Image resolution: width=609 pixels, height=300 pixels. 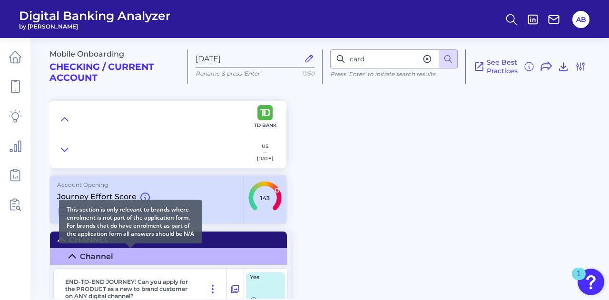 What do you see at coordinates (97, 197) in the screenshot?
I see `span: Journey Effort Score` at bounding box center [97, 197].